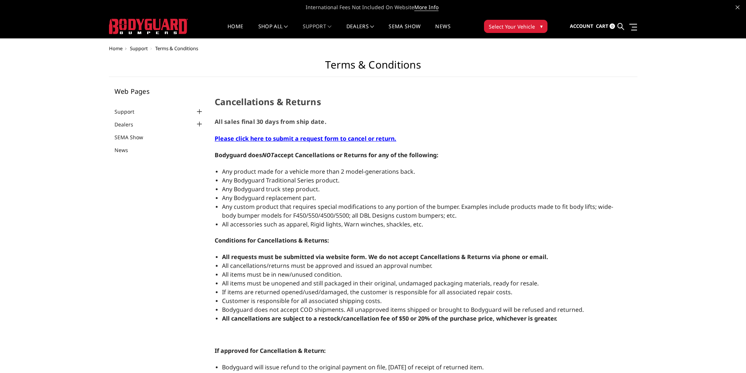  What do you see at coordinates (305, 139) in the screenshot?
I see `a: Please click here to submit a request form to cancel or return.` at bounding box center [305, 139].